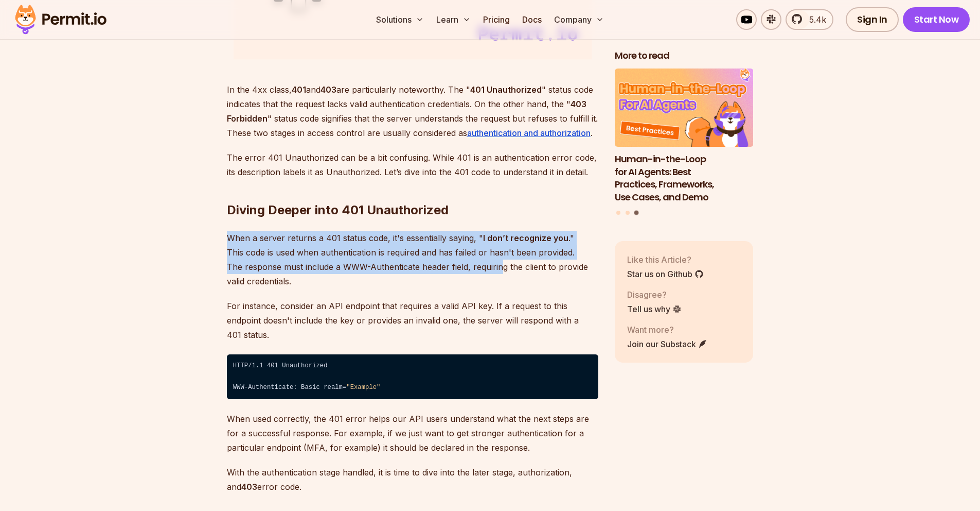 Image resolution: width=980 pixels, height=511 pixels. I want to click on img: Human-in-the-Loop for AI Agents: Best Practices, Frameworks, Use Cases, and Demo, so click(684, 107).